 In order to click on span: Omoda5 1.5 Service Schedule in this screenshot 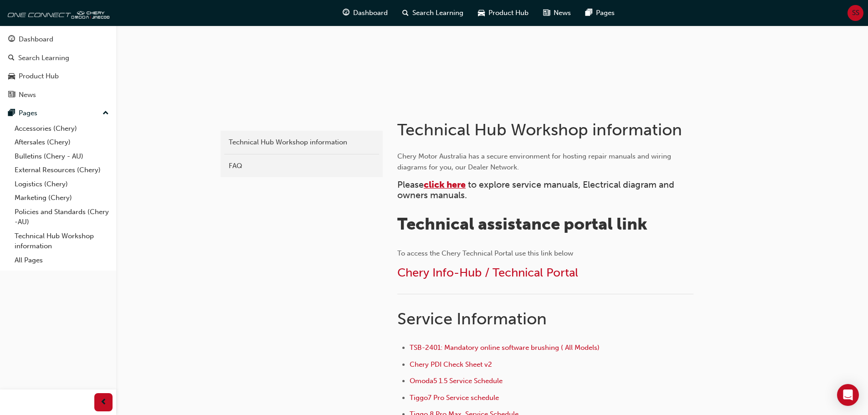, I will do `click(456, 381)`.